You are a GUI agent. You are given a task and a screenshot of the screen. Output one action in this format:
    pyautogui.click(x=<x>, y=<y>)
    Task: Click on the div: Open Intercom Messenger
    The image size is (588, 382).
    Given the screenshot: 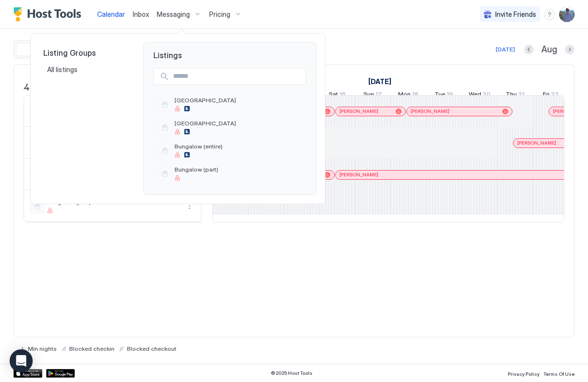 What is the action you would take?
    pyautogui.click(x=21, y=361)
    